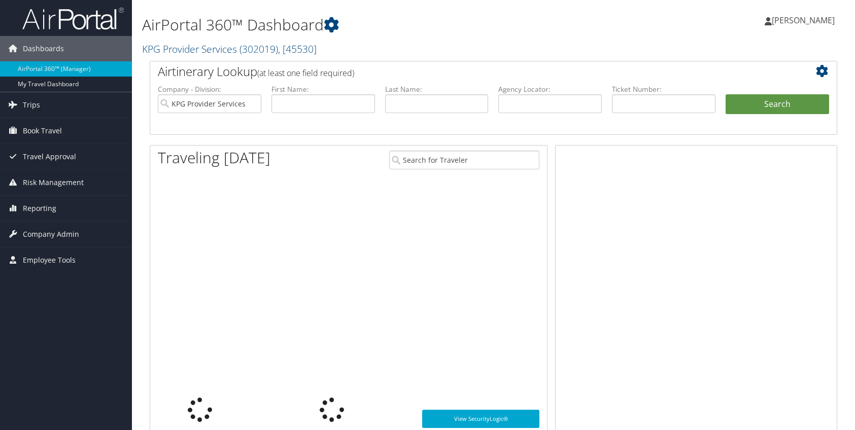 The width and height of the screenshot is (855, 430). Describe the element at coordinates (40, 209) in the screenshot. I see `span: Reporting` at that location.